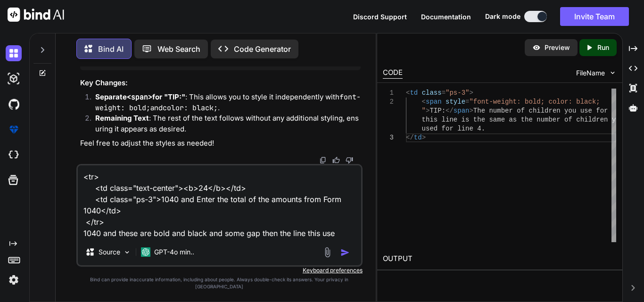 This screenshot has height=302, width=644. Describe the element at coordinates (14, 129) in the screenshot. I see `img: premium` at that location.